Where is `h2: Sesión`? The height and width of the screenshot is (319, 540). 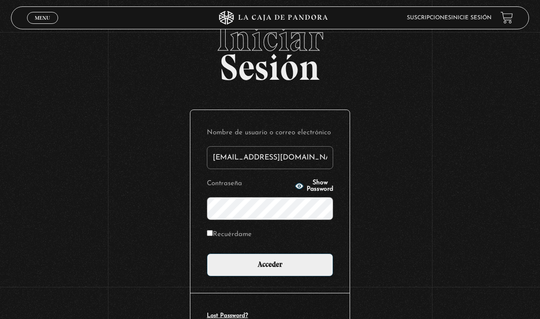 h2: Sesión is located at coordinates (270, 49).